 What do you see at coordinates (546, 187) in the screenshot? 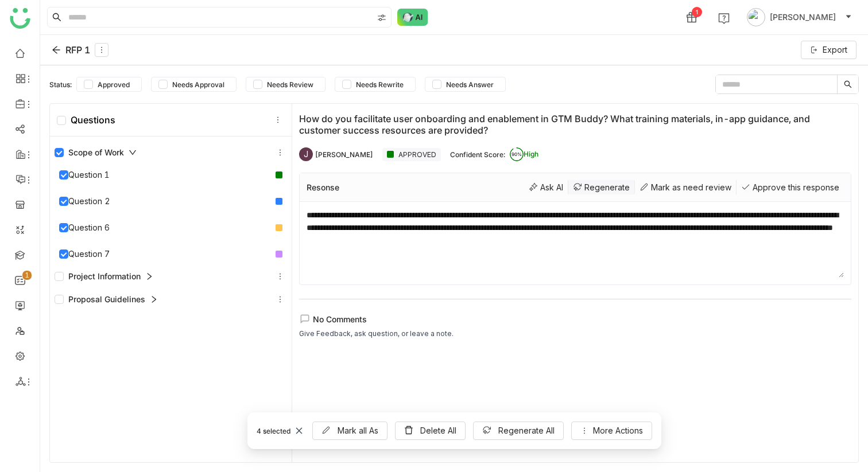
I see `div: Ask AI` at bounding box center [546, 187].